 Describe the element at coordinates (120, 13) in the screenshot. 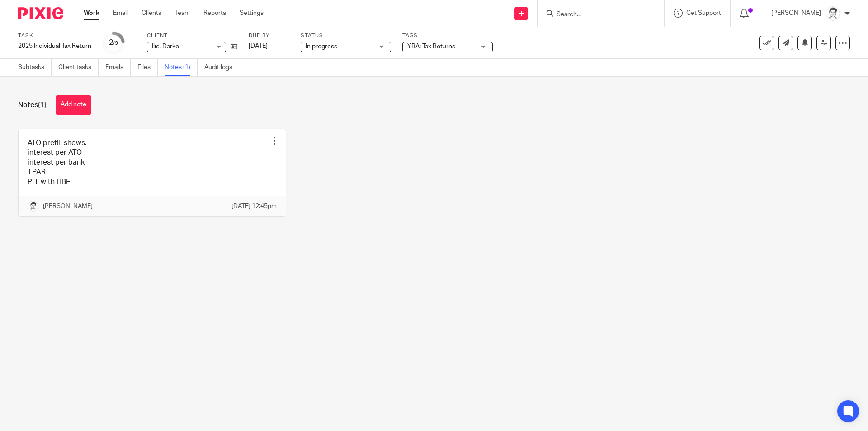

I see `a: Email` at that location.